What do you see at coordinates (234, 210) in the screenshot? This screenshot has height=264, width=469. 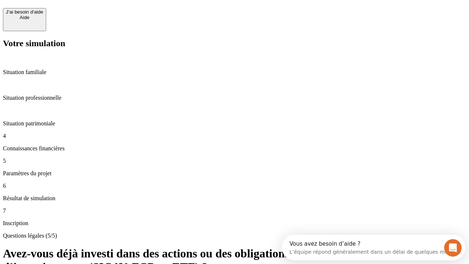 I see `p: 7` at bounding box center [234, 210].